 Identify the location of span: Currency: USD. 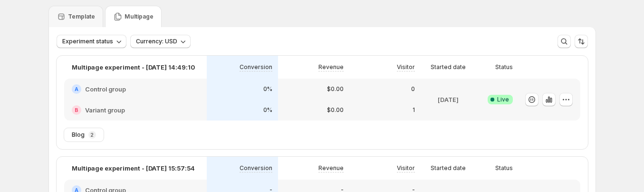
(156, 41).